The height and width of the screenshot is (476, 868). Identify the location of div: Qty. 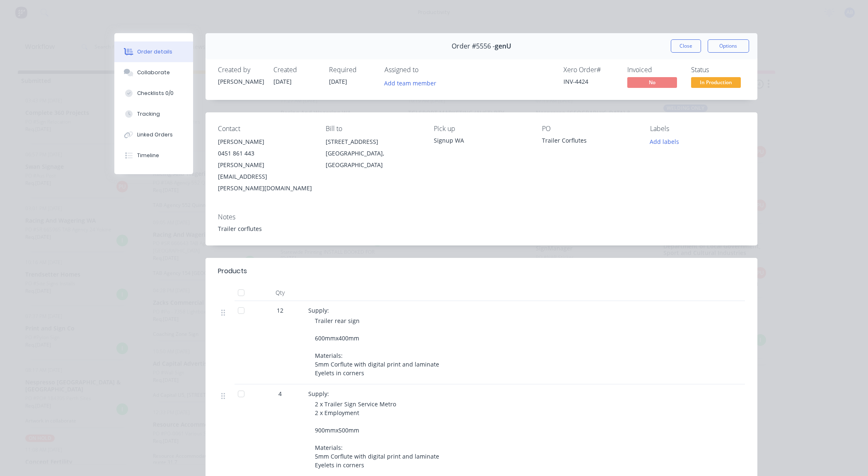
(280, 293).